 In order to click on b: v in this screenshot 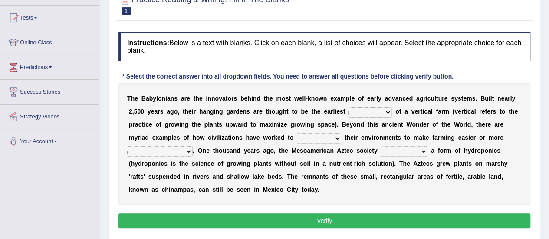, I will do `click(394, 99)`.